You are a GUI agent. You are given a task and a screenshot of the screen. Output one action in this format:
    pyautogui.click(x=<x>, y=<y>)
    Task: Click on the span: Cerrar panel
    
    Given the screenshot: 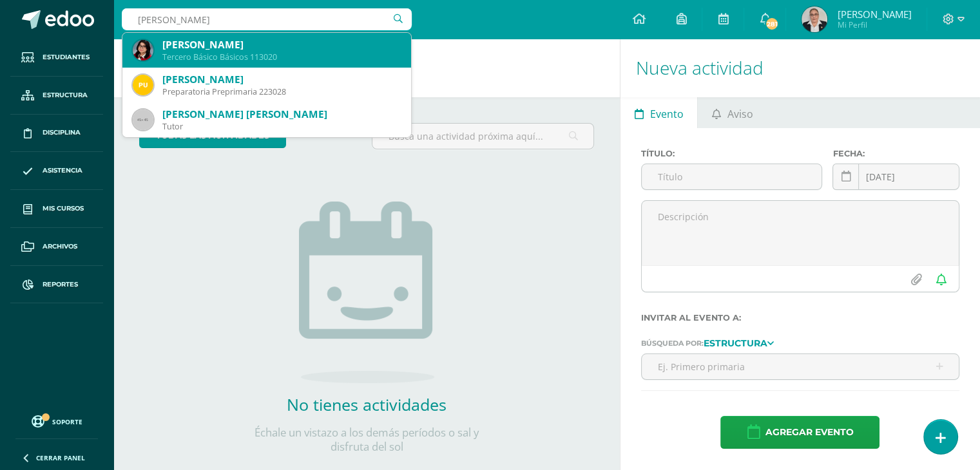 What is the action you would take?
    pyautogui.click(x=61, y=458)
    